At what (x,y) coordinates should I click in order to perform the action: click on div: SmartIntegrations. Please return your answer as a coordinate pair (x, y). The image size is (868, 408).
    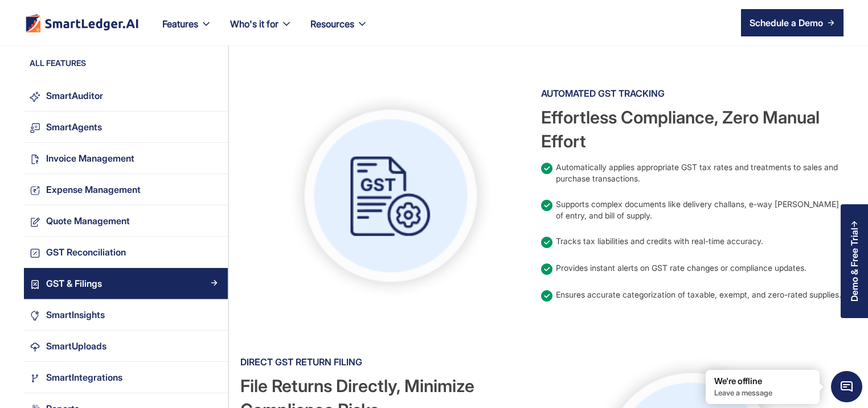
    Looking at the image, I should click on (84, 377).